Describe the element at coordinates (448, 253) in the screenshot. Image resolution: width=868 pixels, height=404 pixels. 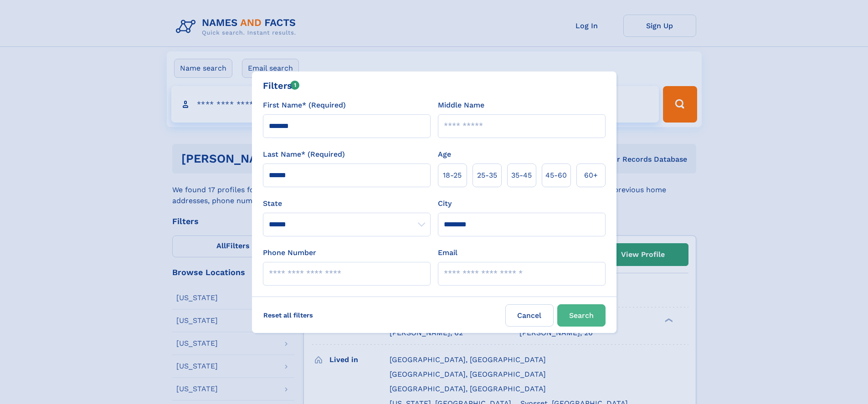
I see `label: Email` at that location.